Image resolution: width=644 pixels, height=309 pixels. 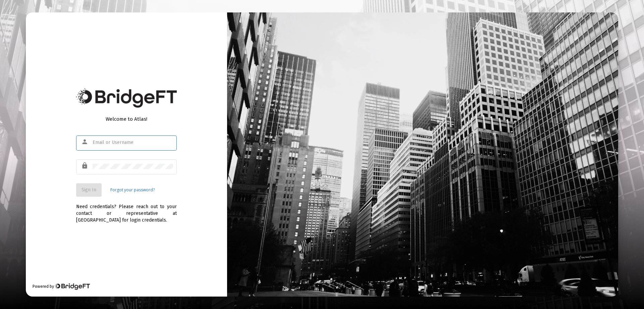 I want to click on input: Email or Username, so click(x=133, y=143).